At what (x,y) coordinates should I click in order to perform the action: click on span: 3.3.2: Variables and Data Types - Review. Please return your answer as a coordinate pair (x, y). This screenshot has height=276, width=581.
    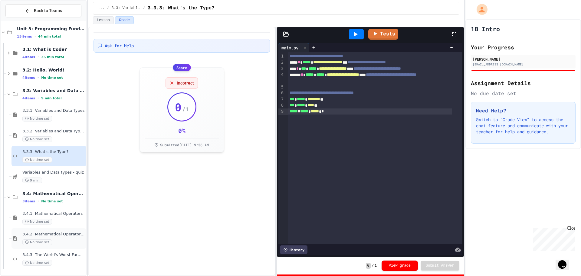
    Looking at the image, I should click on (54, 131).